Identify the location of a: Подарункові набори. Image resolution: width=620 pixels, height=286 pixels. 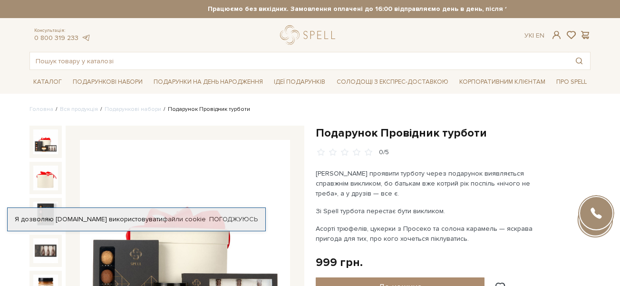
(133, 109).